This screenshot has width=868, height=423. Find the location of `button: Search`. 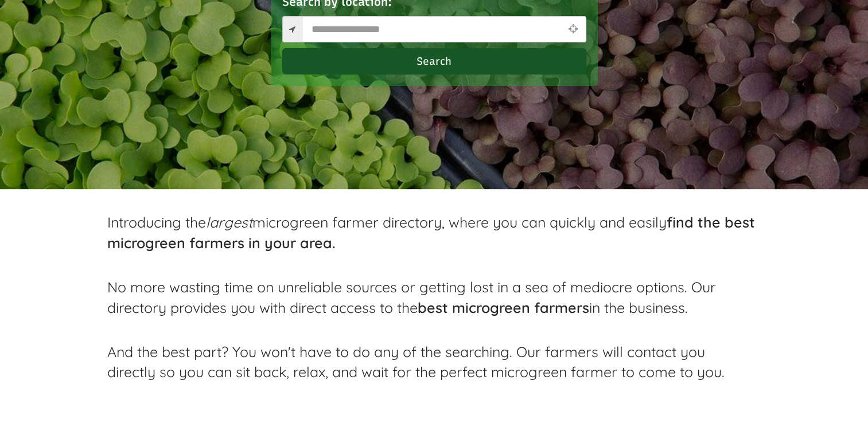

button: Search is located at coordinates (434, 62).